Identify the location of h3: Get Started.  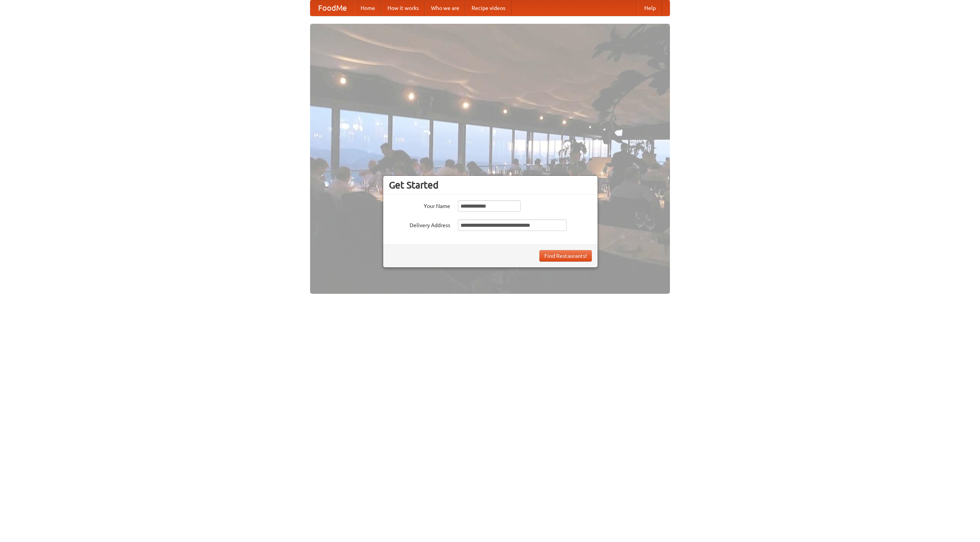
(490, 185).